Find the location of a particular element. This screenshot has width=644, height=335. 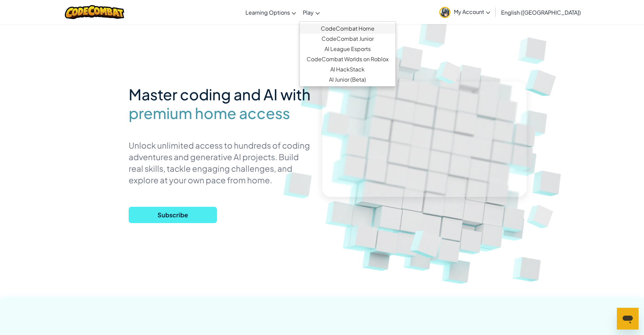

img: CodeCombat logo is located at coordinates (95, 12).